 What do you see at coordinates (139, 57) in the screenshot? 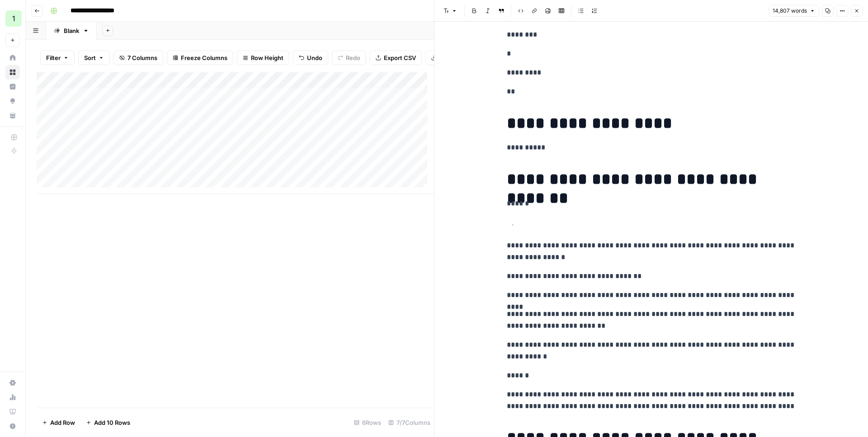
I see `button: 7 Columns` at bounding box center [139, 57].